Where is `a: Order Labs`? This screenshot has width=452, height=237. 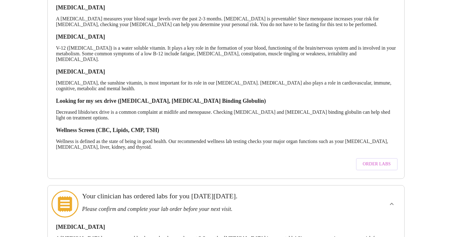
a: Order Labs is located at coordinates (377, 164).